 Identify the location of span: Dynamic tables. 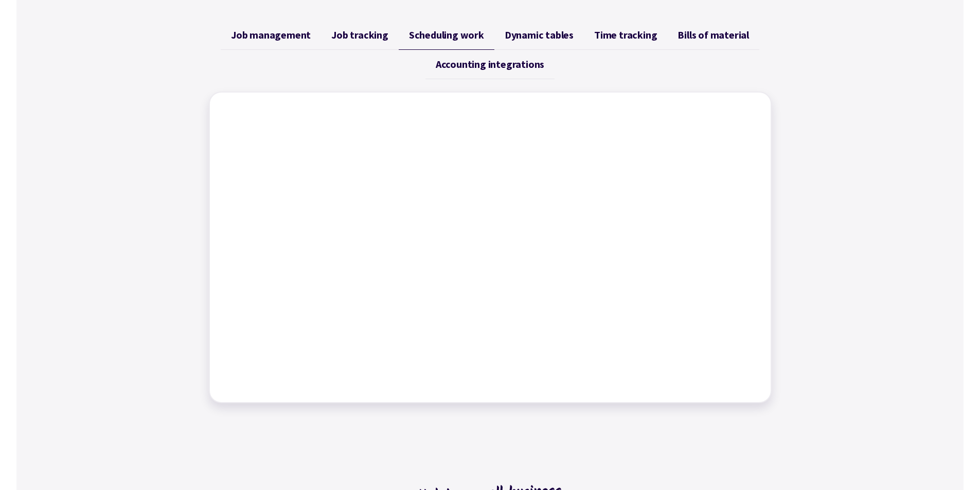
(539, 35).